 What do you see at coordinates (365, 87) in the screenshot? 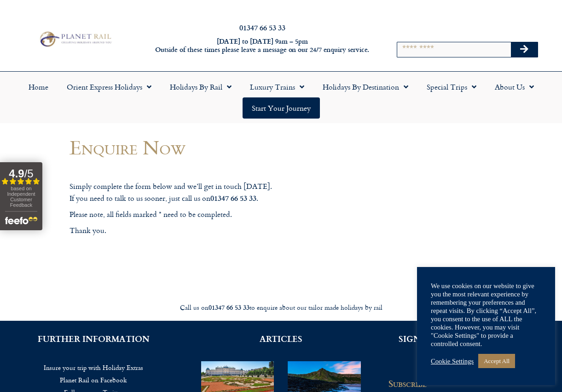
I see `a: Holidays by Destination` at bounding box center [365, 87].